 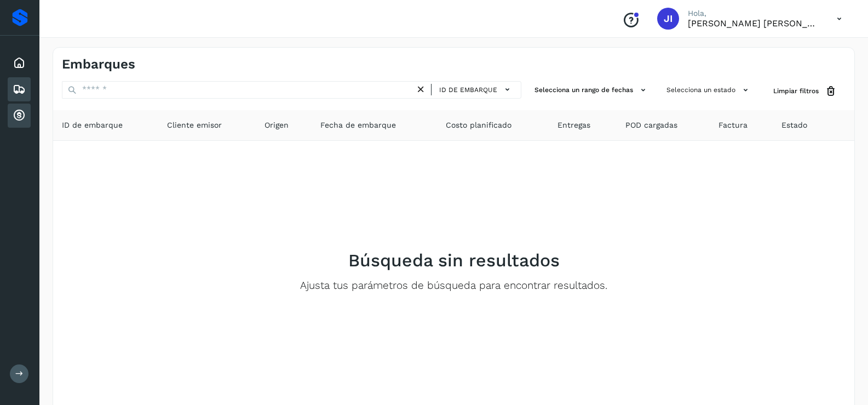 I want to click on p: JOHNATAN IVAN ESQUIVEL MEDRANO, so click(x=754, y=23).